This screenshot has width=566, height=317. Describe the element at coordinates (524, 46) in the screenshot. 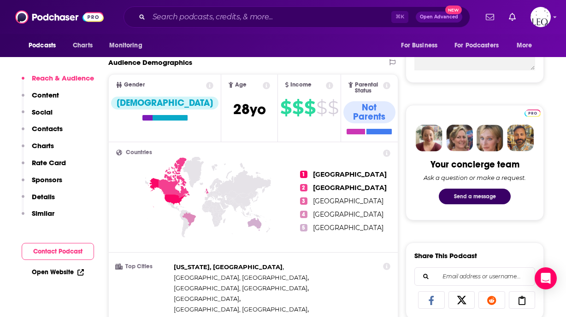

I see `span: More` at that location.